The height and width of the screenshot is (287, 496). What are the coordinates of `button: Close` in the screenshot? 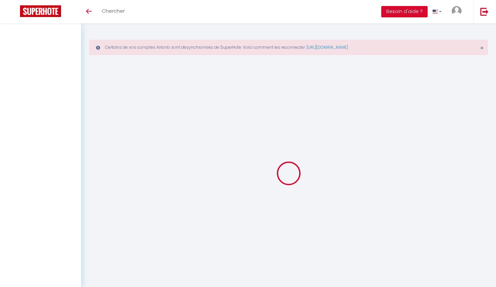 It's located at (481, 48).